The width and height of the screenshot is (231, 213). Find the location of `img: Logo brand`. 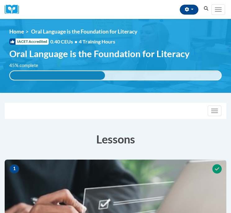

img: Logo brand is located at coordinates (14, 9).